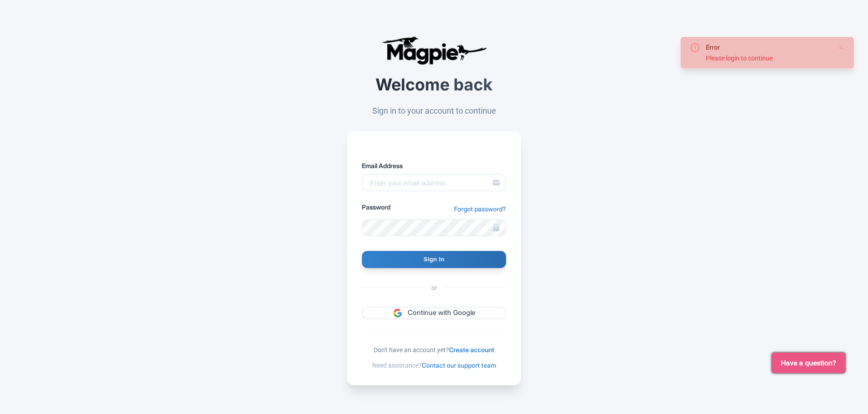  Describe the element at coordinates (809, 363) in the screenshot. I see `span: Have a question?` at that location.